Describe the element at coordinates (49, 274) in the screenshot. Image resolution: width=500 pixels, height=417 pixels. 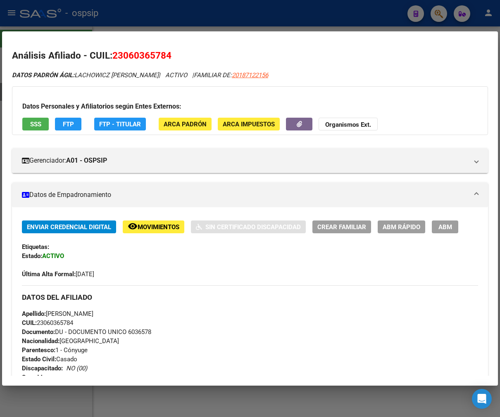
I see `strong: Última Alta Formal:` at that location.